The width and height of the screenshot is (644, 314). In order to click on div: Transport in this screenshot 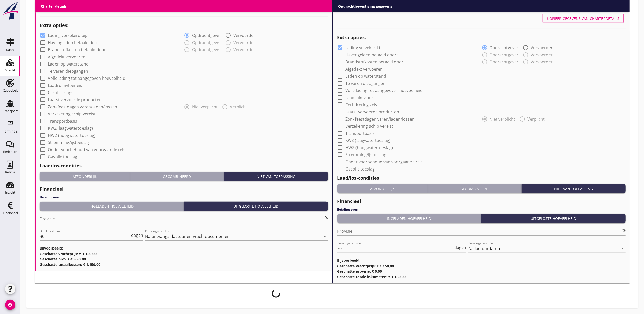, I will do `click(10, 111)`.